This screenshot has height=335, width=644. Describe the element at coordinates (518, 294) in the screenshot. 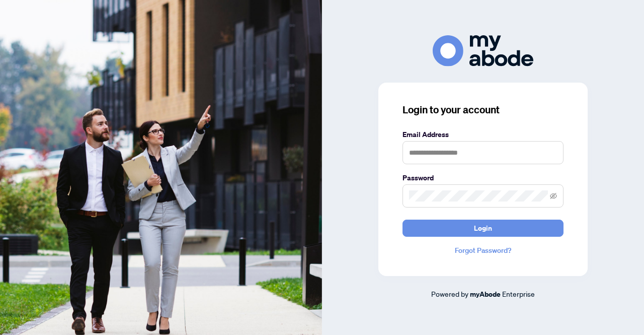

I see `span: Enterprise` at that location.